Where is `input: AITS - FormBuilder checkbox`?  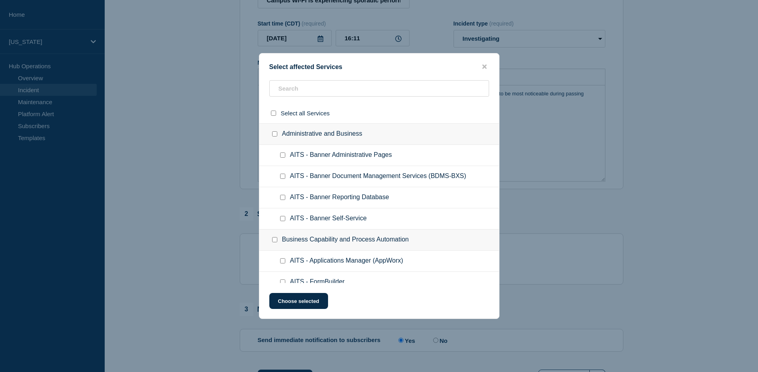 input: AITS - FormBuilder checkbox is located at coordinates (282, 282).